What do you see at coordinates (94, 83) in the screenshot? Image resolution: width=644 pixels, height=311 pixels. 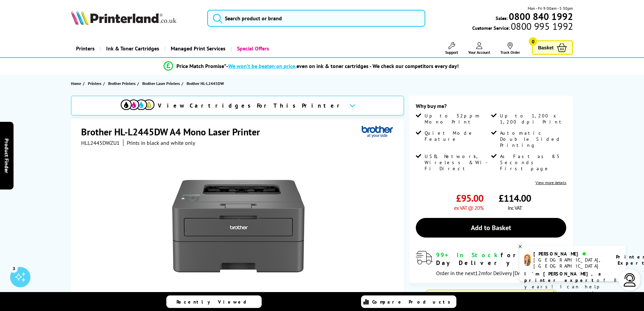 I see `span: Printers` at bounding box center [94, 83].